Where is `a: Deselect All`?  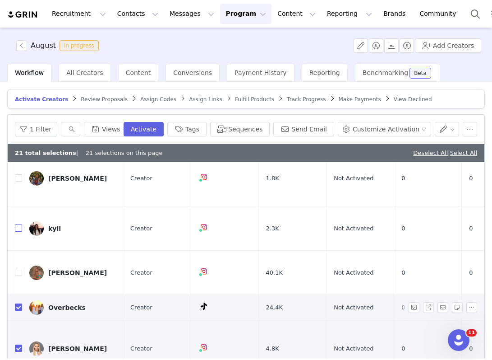 a: Deselect All is located at coordinates (431, 153).